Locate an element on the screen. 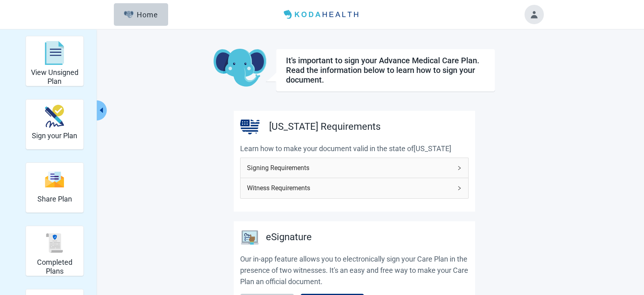  div: View Unsigned Plan is located at coordinates (54, 61).